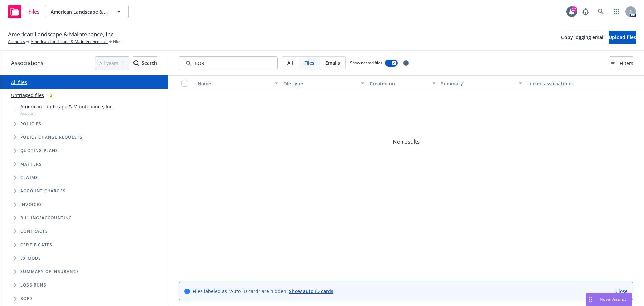  I want to click on span: Matters, so click(31, 164).